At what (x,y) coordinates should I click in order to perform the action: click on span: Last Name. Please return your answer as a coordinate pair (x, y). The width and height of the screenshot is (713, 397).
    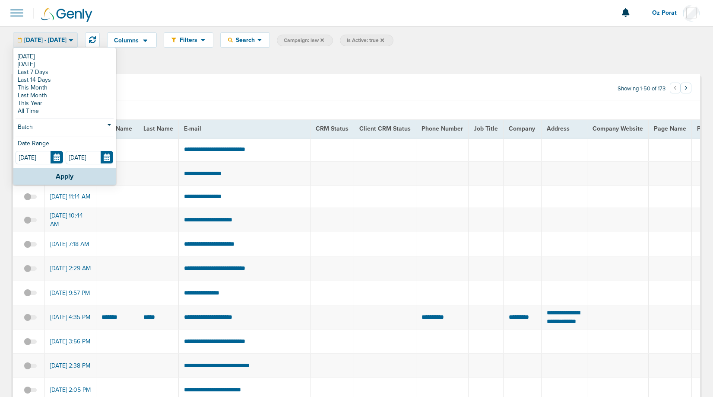
    Looking at the image, I should click on (158, 128).